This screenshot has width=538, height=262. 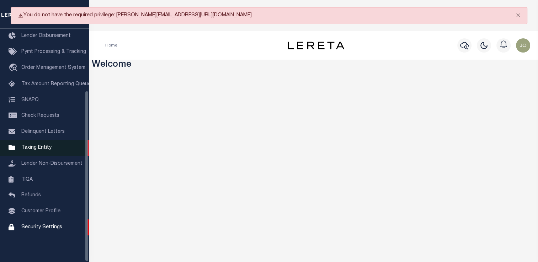 What do you see at coordinates (43, 132) in the screenshot?
I see `span: Delinquent Letters` at bounding box center [43, 132].